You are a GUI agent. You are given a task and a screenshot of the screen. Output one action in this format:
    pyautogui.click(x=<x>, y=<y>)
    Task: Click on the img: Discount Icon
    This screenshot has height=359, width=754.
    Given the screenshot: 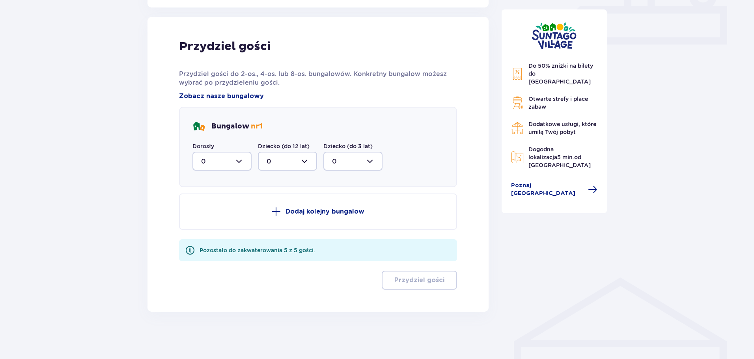 What is the action you would take?
    pyautogui.click(x=518, y=74)
    